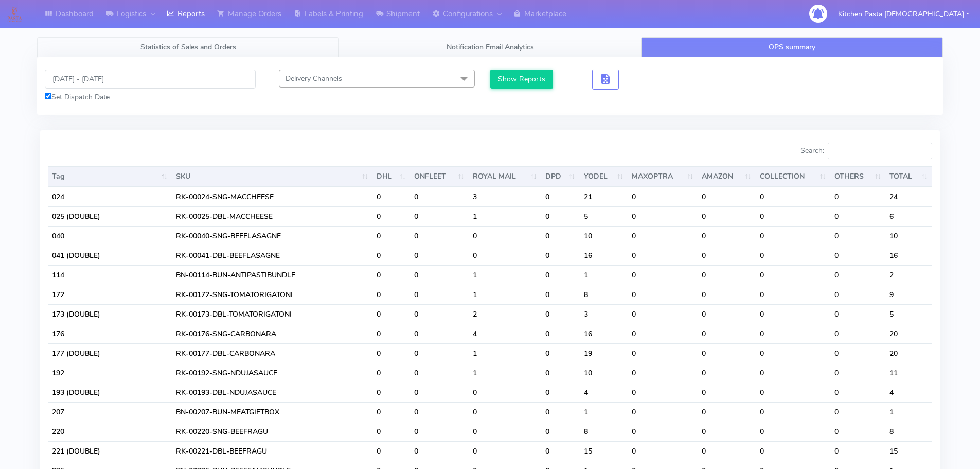 The height and width of the screenshot is (469, 980). Describe the element at coordinates (908, 274) in the screenshot. I see `td: 2` at that location.